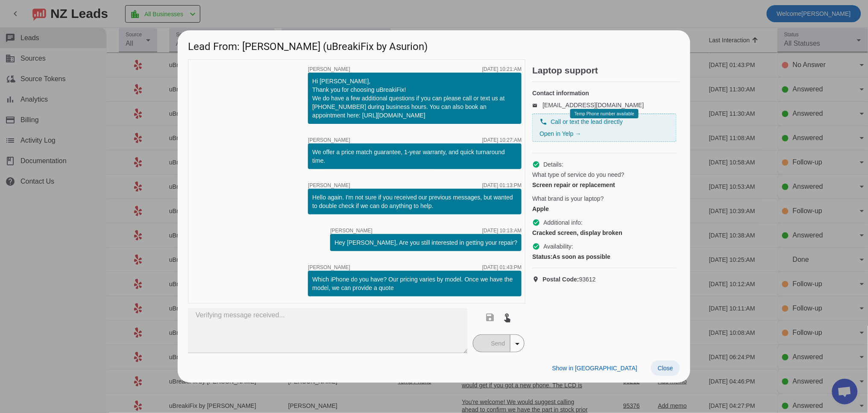  Describe the element at coordinates (666, 368) in the screenshot. I see `button: Close` at that location.